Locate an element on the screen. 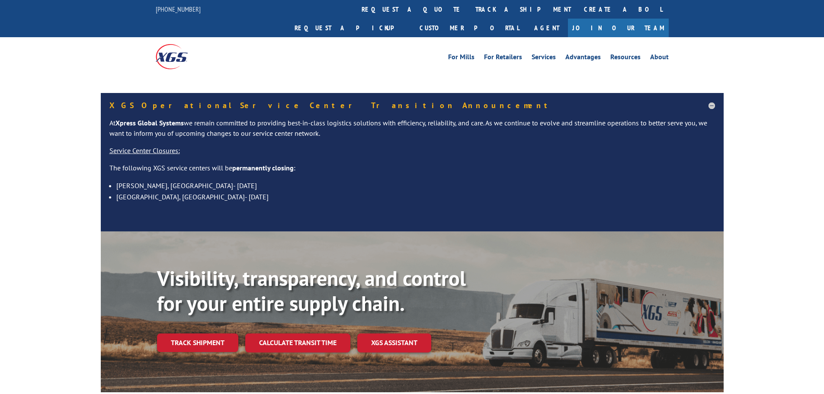  a: Customer Portal is located at coordinates (469, 28).